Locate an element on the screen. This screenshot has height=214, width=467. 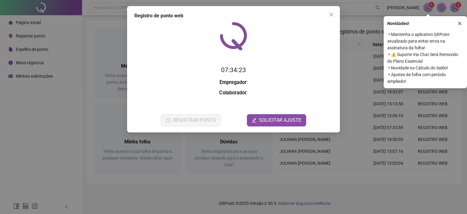
span: edit is located at coordinates (254, 120).